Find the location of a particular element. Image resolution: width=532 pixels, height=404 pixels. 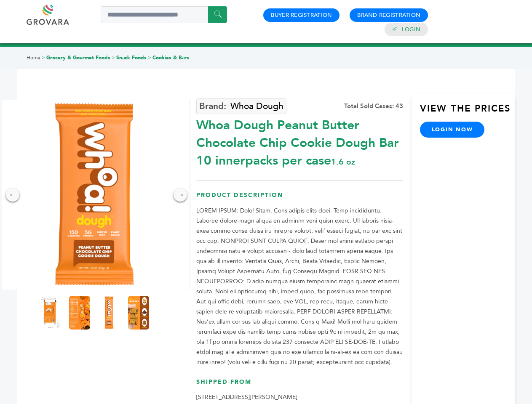

h3: Product Description is located at coordinates (299, 198).